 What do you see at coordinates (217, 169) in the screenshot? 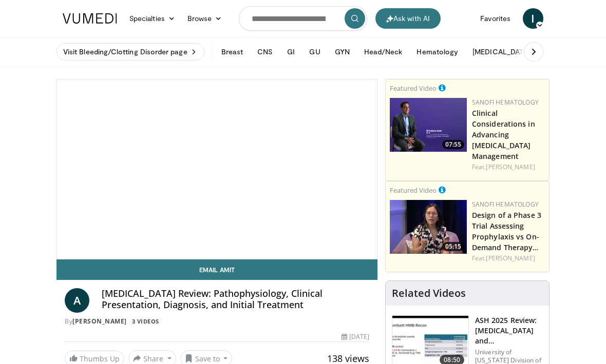
I see `video-js: Video Player` at bounding box center [217, 169].